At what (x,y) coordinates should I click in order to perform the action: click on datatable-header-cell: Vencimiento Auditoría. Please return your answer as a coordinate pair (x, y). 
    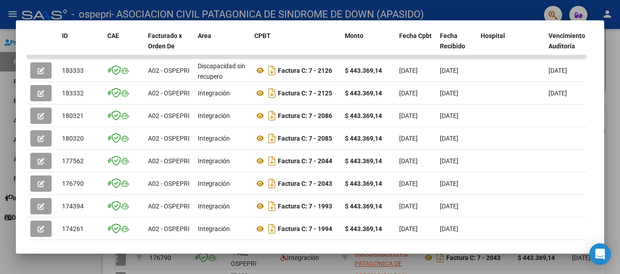
    Looking at the image, I should click on (565, 46).